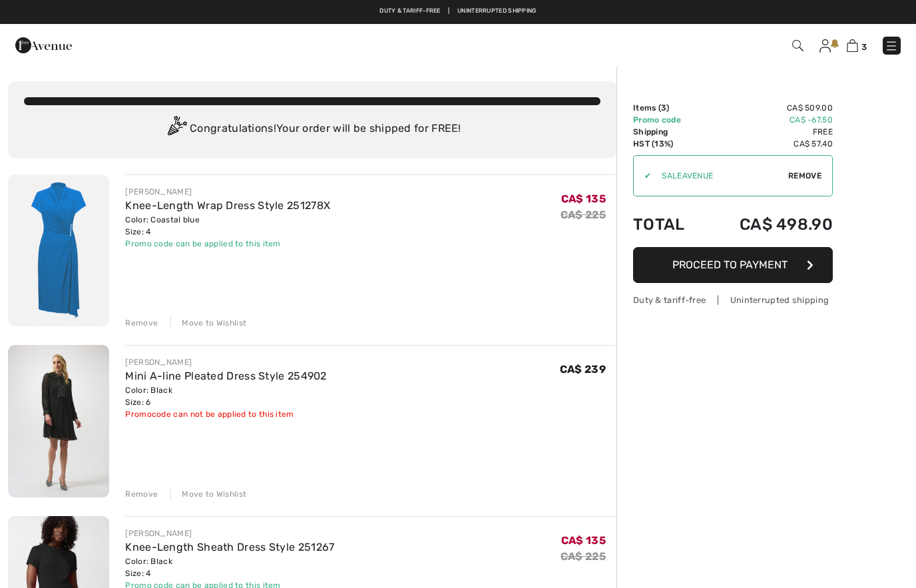  What do you see at coordinates (59, 250) in the screenshot?
I see `img: Knee-Length Wrap Dress Style 251278X` at bounding box center [59, 250].